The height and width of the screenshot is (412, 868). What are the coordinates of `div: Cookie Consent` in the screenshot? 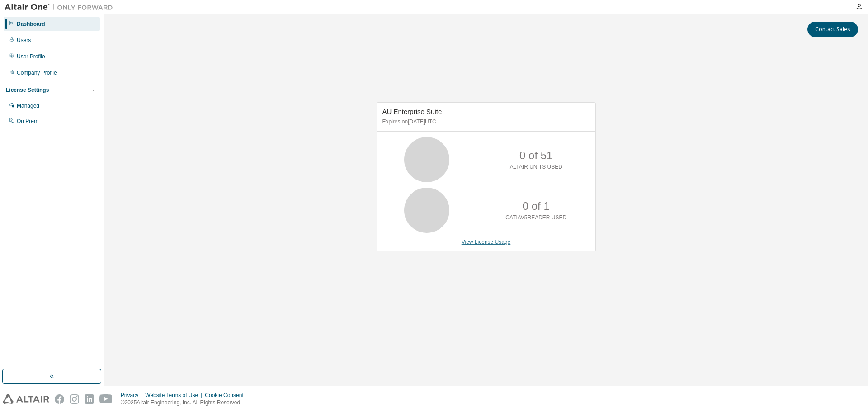 It's located at (226, 395).